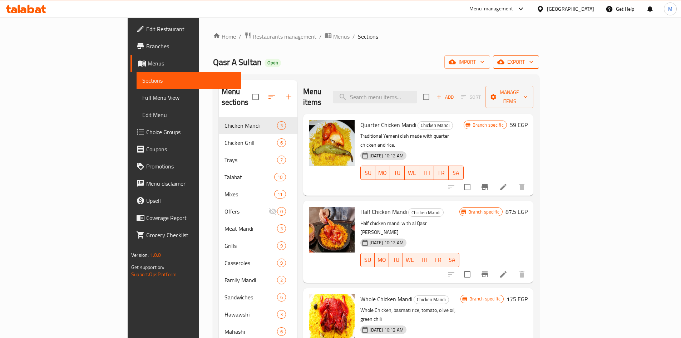 This screenshot has height=338, width=681. Describe the element at coordinates (412, 140) in the screenshot. I see `p: Traditional Yemeni dish made with quarter chicken and rice.` at that location.